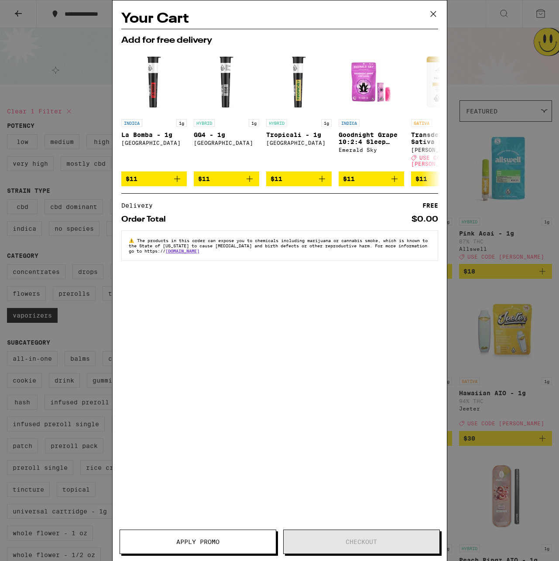  I want to click on button: Apply Promo, so click(198, 542).